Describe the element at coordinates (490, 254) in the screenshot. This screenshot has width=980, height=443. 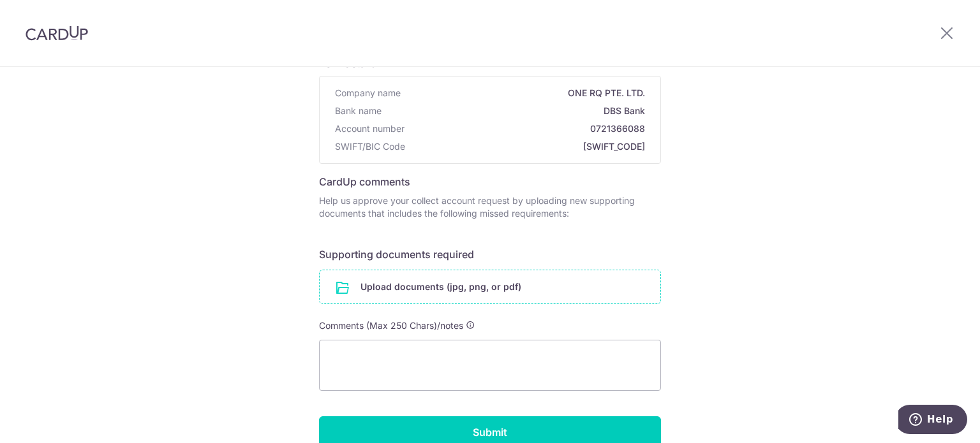
I see `h6: Supporting documents required` at that location.